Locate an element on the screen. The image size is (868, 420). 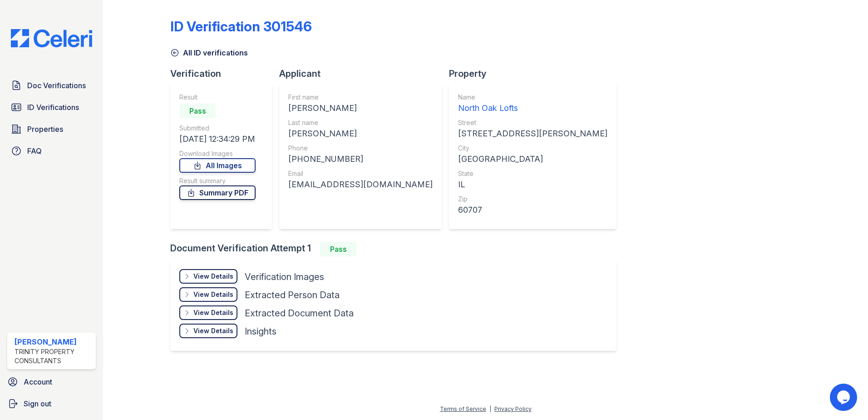
div: Email is located at coordinates (361, 174).